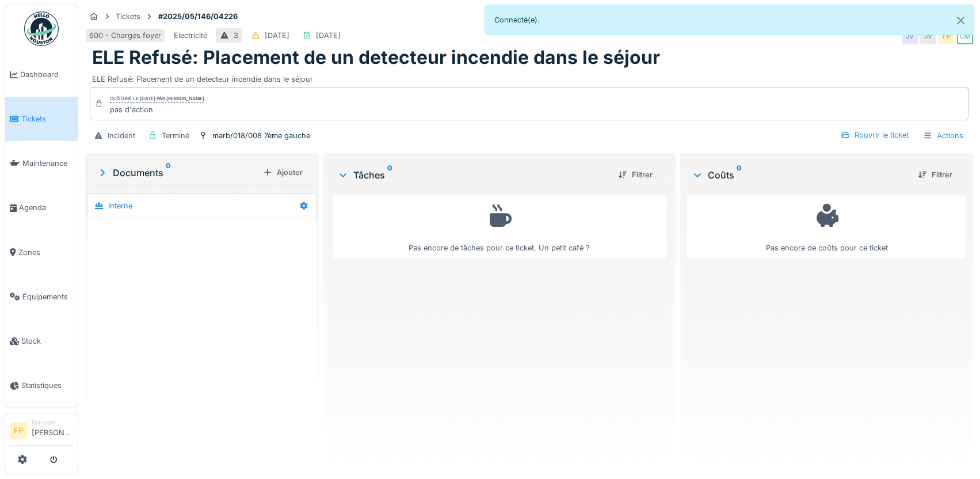  Describe the element at coordinates (944, 136) in the screenshot. I see `div: Actions` at that location.